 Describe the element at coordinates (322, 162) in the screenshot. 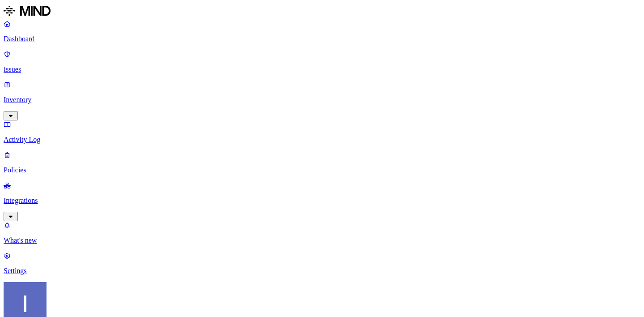

I see `a: Policies` at that location.